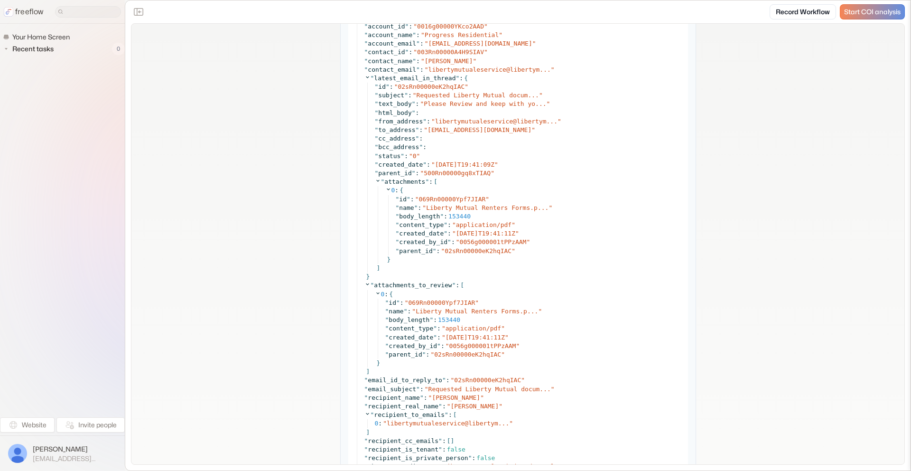 Image resolution: width=911 pixels, height=471 pixels. What do you see at coordinates (386, 26) in the screenshot?
I see `span: account_id` at bounding box center [386, 26].